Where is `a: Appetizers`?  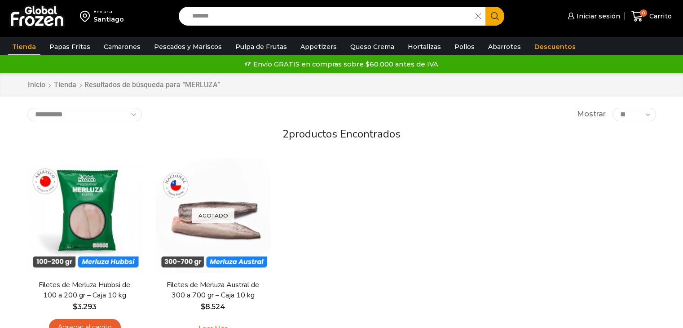
a: Appetizers is located at coordinates (318, 47).